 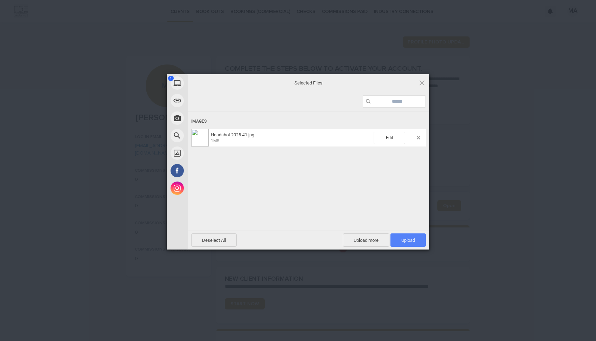 I want to click on div: Take Photo, so click(x=209, y=118).